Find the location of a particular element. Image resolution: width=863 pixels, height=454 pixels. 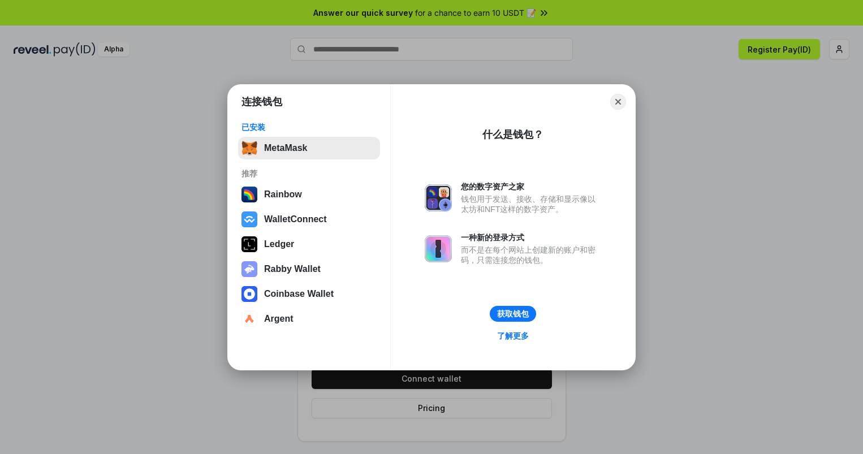

button: Rabby Wallet is located at coordinates (309, 269).